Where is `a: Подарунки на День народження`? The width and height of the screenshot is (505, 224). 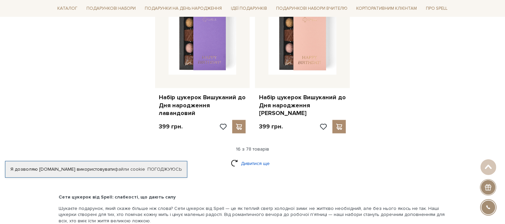 a: Подарунки на День народження is located at coordinates (183, 8).